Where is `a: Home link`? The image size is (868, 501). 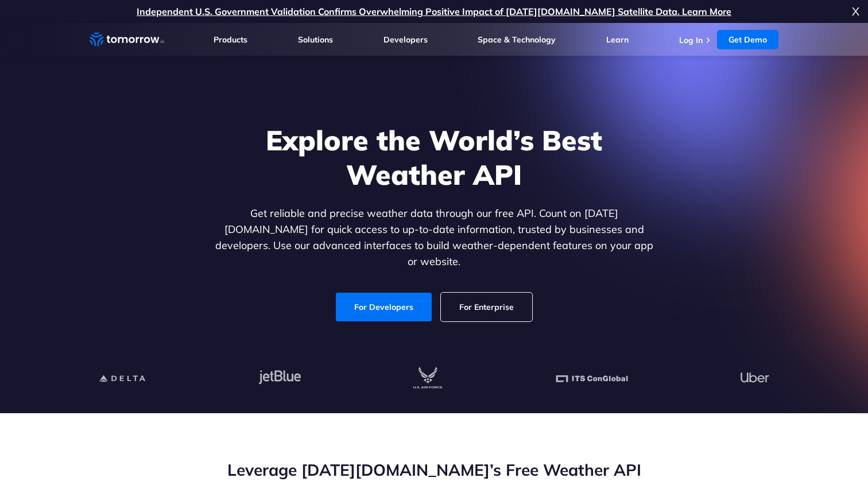
a: Home link is located at coordinates (127, 40).